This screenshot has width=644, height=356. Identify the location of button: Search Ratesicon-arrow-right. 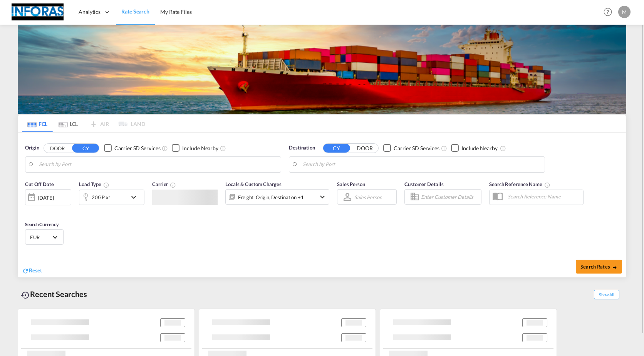
(599, 267).